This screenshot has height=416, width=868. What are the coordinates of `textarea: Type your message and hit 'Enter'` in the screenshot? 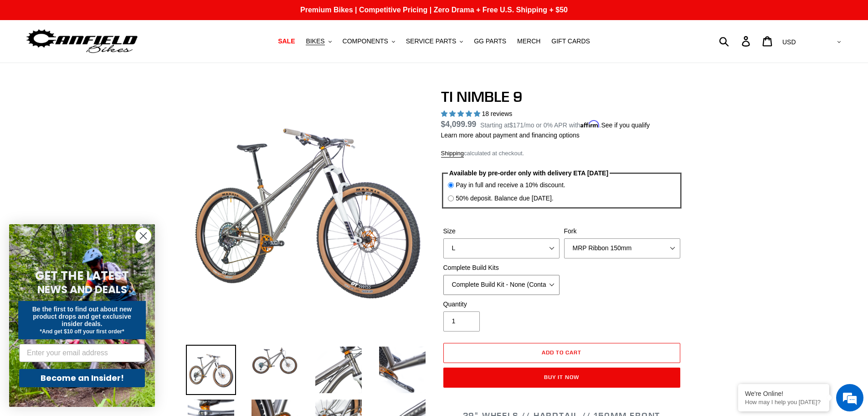 It's located at (89, 265).